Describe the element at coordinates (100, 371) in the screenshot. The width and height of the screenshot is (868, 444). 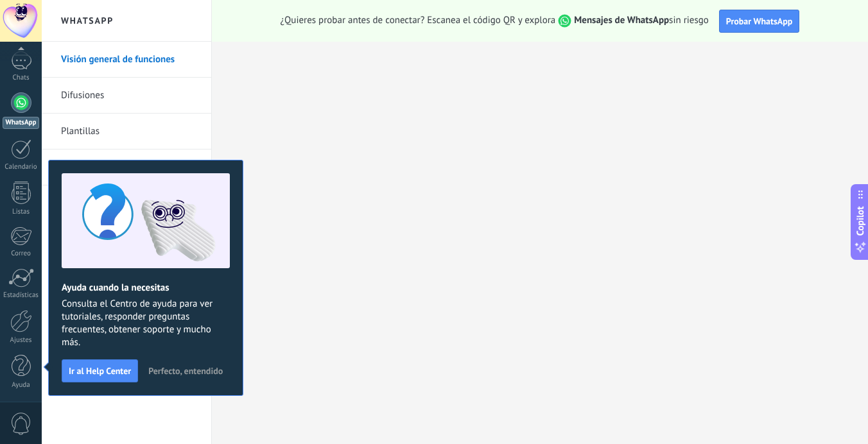
I see `span: Ir al Help Center` at that location.